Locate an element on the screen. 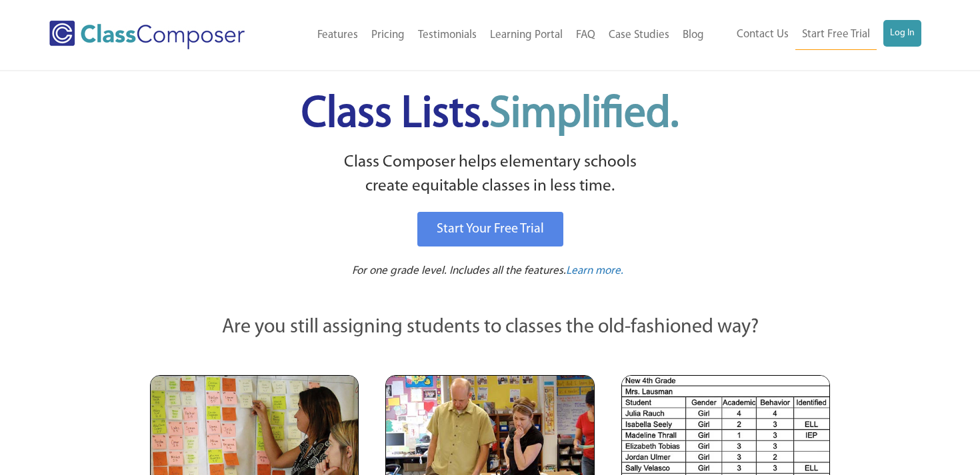  a: Contact Us is located at coordinates (763, 34).